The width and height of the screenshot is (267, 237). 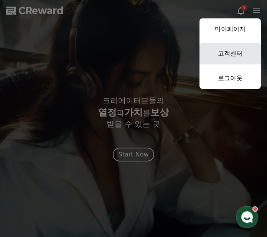 I want to click on span: 설정, so click(x=123, y=188).